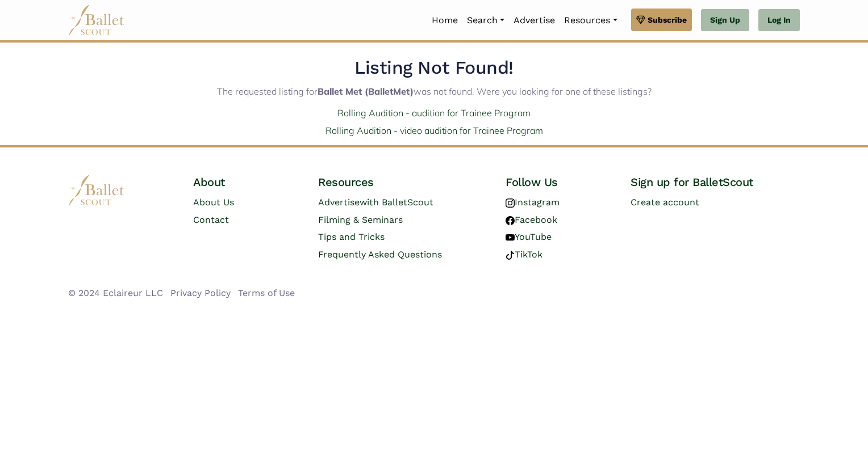 The width and height of the screenshot is (868, 473). Describe the element at coordinates (214, 202) in the screenshot. I see `a: About Us` at that location.